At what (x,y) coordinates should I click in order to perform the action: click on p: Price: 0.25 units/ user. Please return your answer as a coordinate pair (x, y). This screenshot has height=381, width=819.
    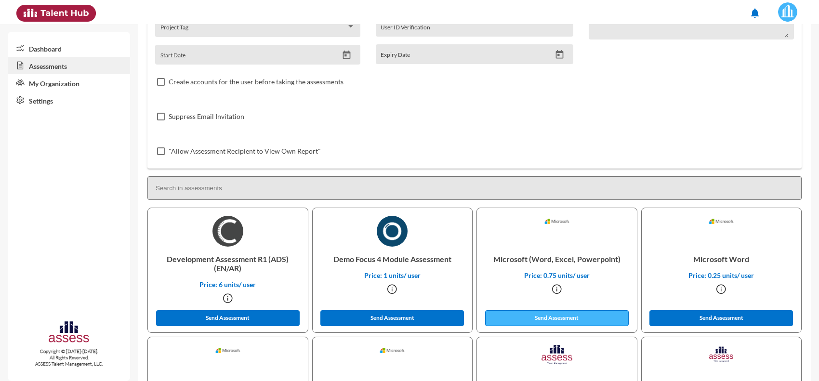
    Looking at the image, I should click on (722, 275).